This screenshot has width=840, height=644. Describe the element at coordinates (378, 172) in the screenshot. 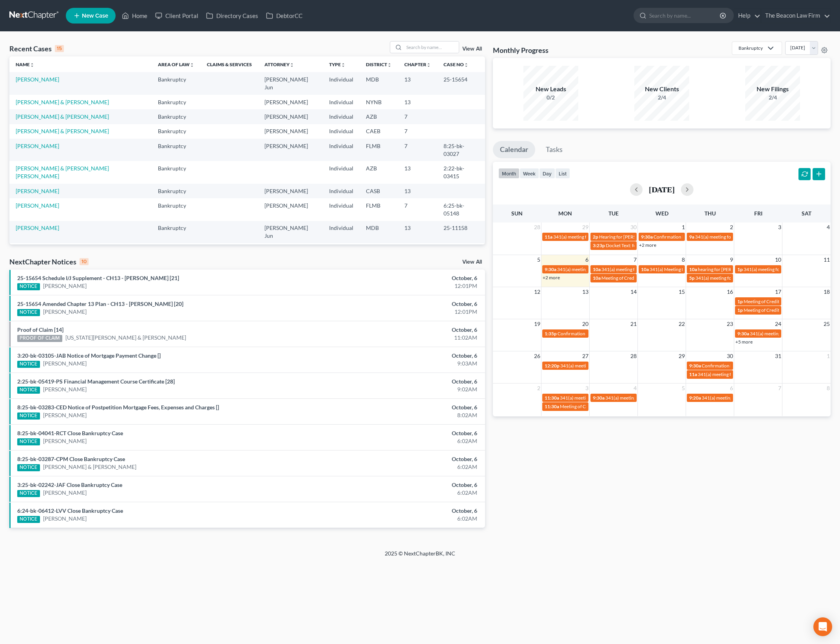

I see `td: AZB` at that location.